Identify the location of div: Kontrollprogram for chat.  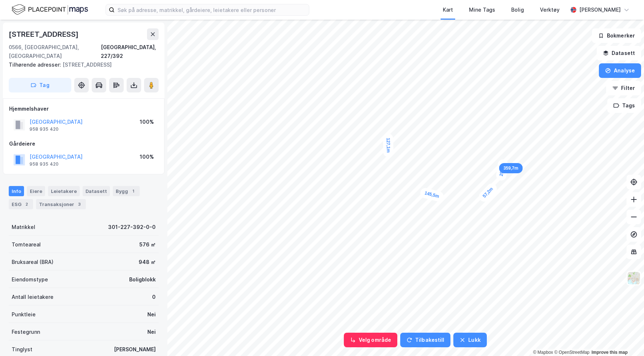
(626, 339).